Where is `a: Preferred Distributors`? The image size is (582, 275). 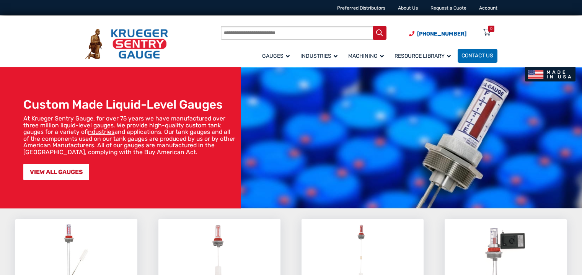 a: Preferred Distributors is located at coordinates (361, 8).